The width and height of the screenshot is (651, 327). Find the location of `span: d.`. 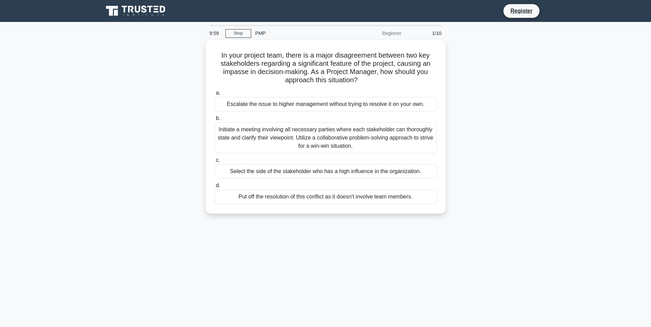

span: d. is located at coordinates (218, 185).